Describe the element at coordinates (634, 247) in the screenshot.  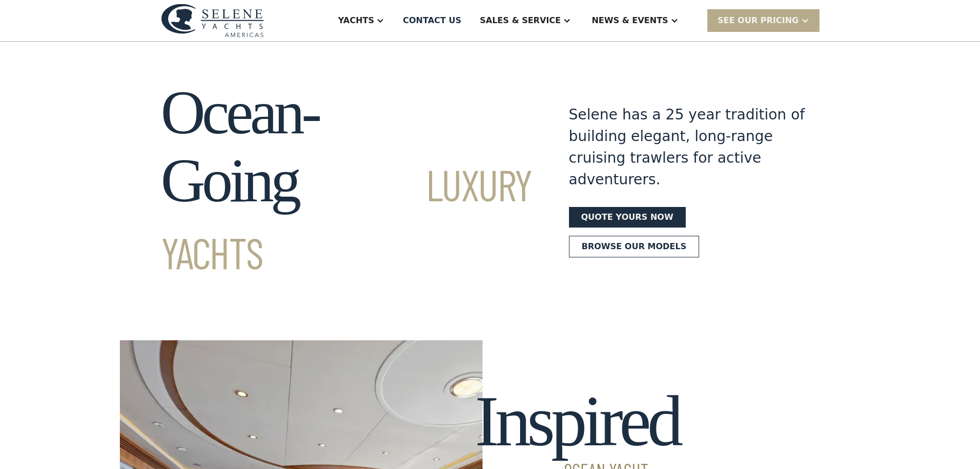
I see `a: Browse our models` at that location.